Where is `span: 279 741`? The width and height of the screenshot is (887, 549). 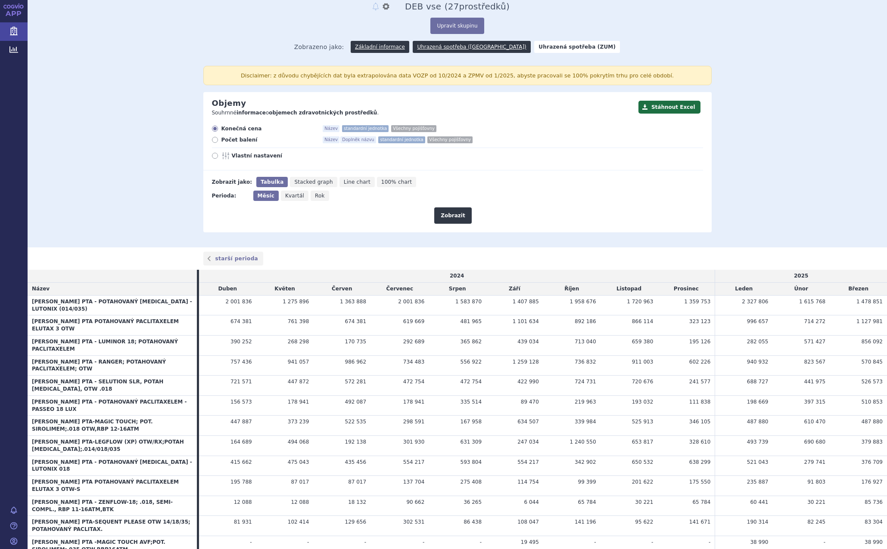
span: 279 741 is located at coordinates (815, 462).